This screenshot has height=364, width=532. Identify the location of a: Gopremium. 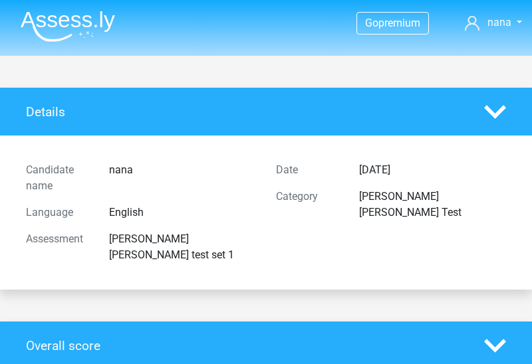
(392, 23).